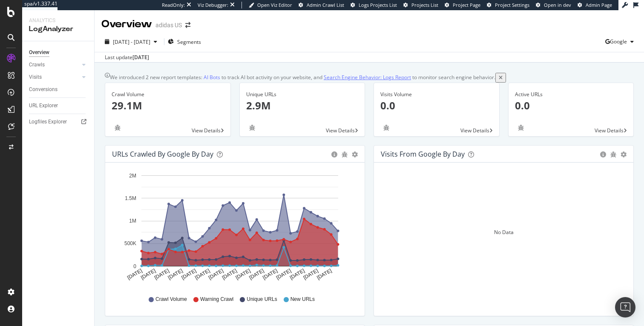 The image size is (644, 326). What do you see at coordinates (37, 65) in the screenshot?
I see `div: Crawls` at bounding box center [37, 65].